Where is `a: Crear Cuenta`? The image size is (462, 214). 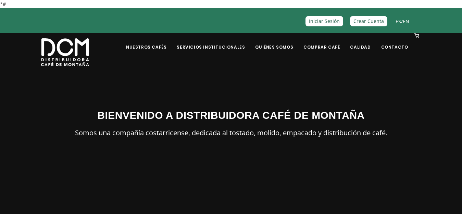
a: Crear Cuenta is located at coordinates (369, 21).